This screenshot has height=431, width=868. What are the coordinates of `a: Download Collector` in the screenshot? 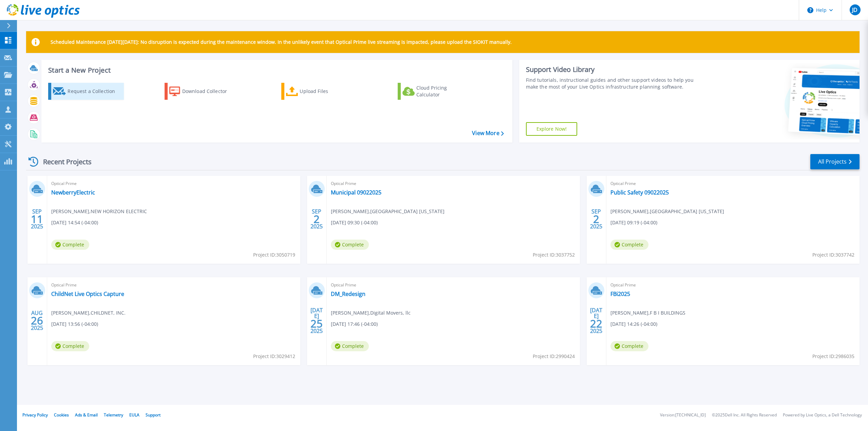 It's located at (202, 92).